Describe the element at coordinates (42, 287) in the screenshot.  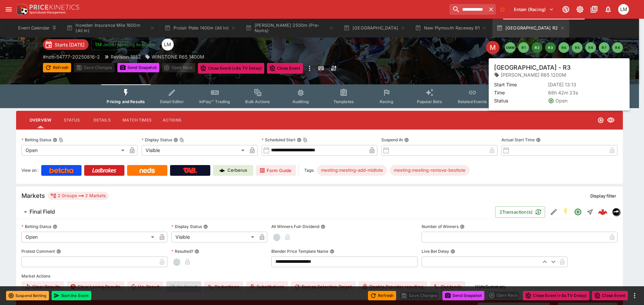
I see `button: Clear Results` at that location.